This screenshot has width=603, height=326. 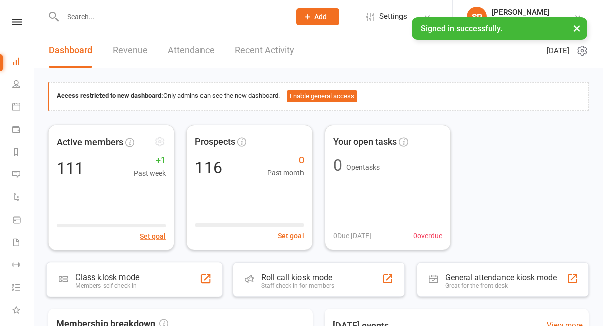 What do you see at coordinates (191, 50) in the screenshot?
I see `a: Attendance` at bounding box center [191, 50].